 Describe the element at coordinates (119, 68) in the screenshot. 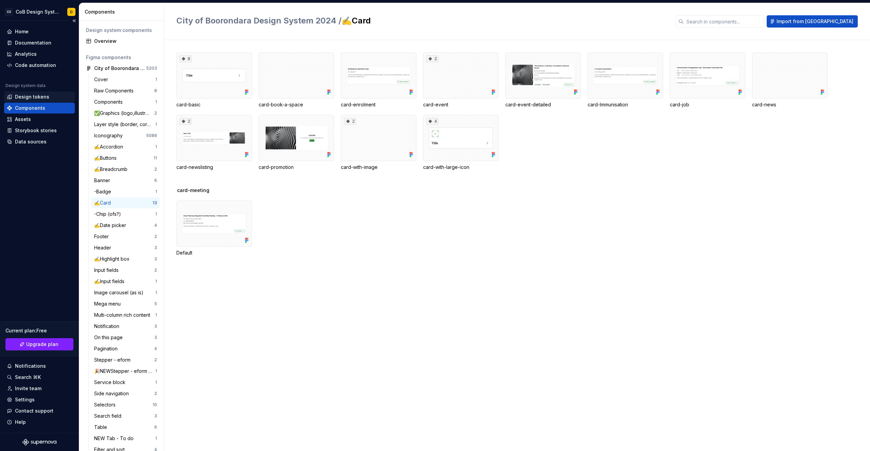

I see `div: City of Boorondara Design System 2024` at that location.